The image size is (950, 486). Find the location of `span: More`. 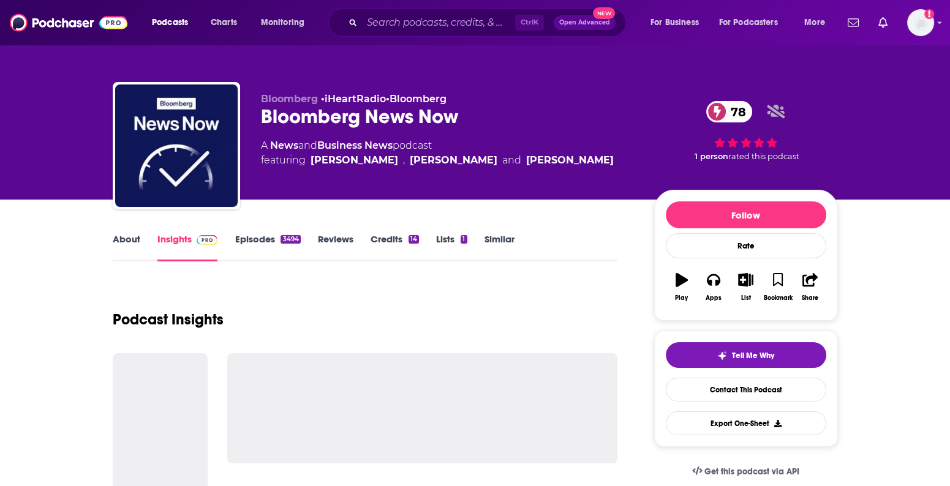

span: More is located at coordinates (814, 23).